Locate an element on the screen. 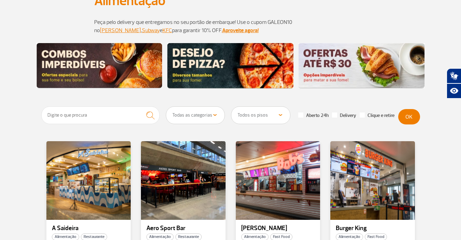  input: Digite o que procura is located at coordinates (101, 115).